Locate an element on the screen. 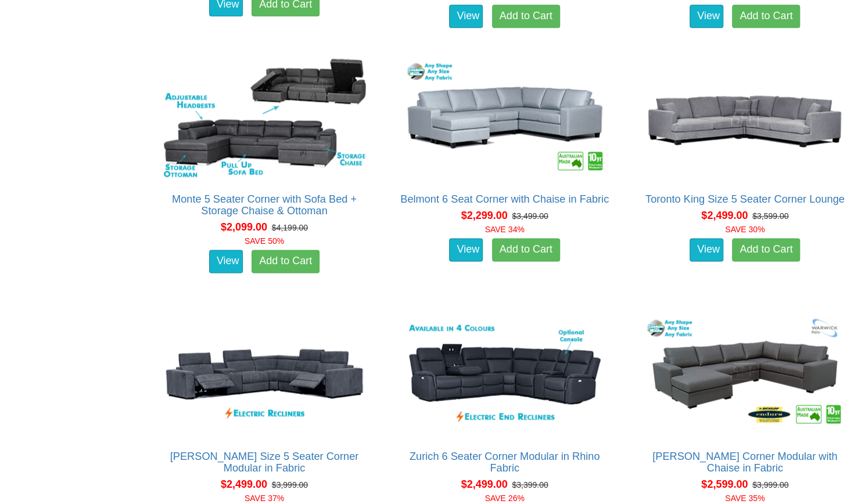 The width and height of the screenshot is (865, 504). font: SAVE 34% is located at coordinates (504, 229).